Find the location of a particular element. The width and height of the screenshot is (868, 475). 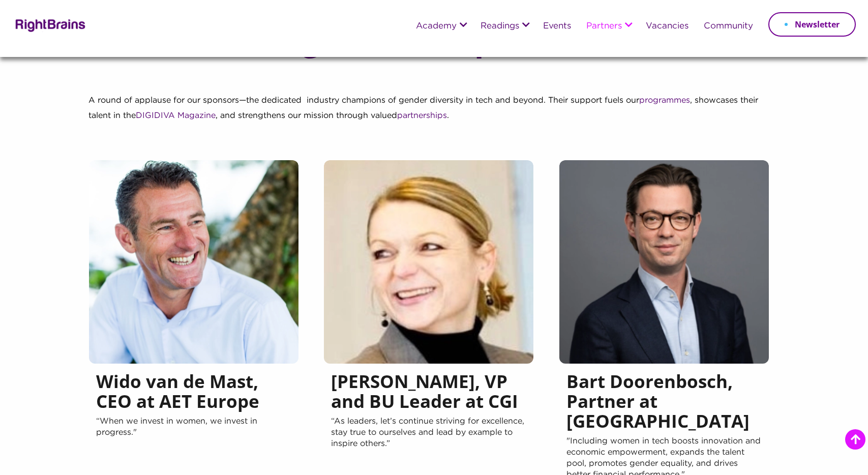

a: Events is located at coordinates (556, 27).